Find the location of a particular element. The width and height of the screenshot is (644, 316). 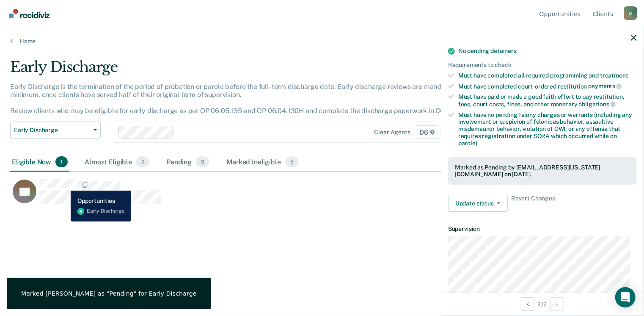

div: Pending is located at coordinates (188, 163).